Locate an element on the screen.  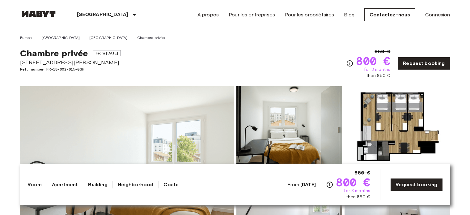
a: Blog is located at coordinates (349, 15).